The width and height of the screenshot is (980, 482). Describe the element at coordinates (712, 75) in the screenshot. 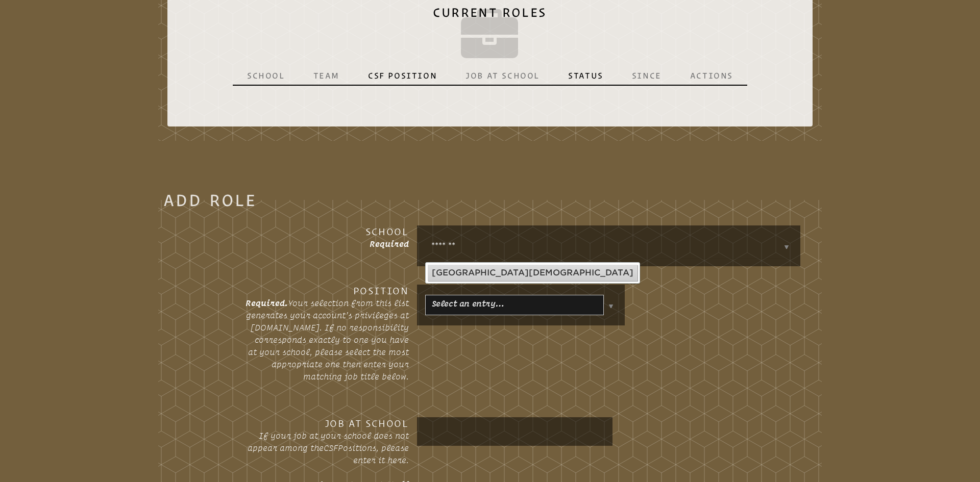

I see `p: Actions` at that location.